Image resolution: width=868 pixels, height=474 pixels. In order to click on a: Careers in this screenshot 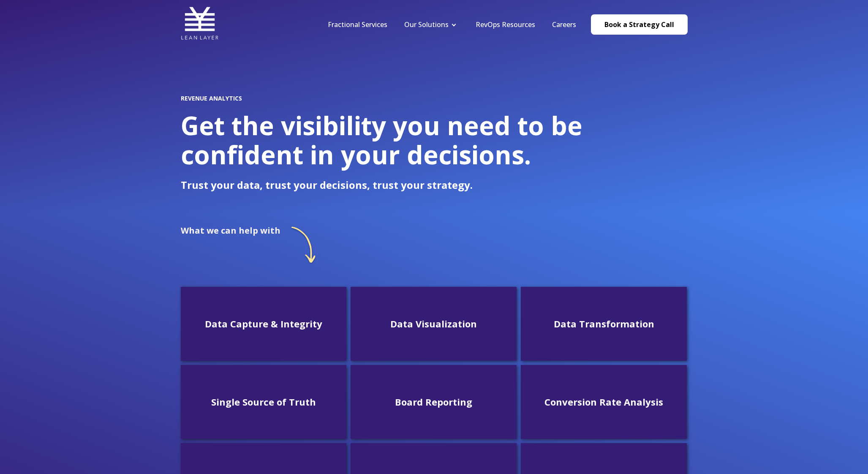, I will do `click(564, 24)`.